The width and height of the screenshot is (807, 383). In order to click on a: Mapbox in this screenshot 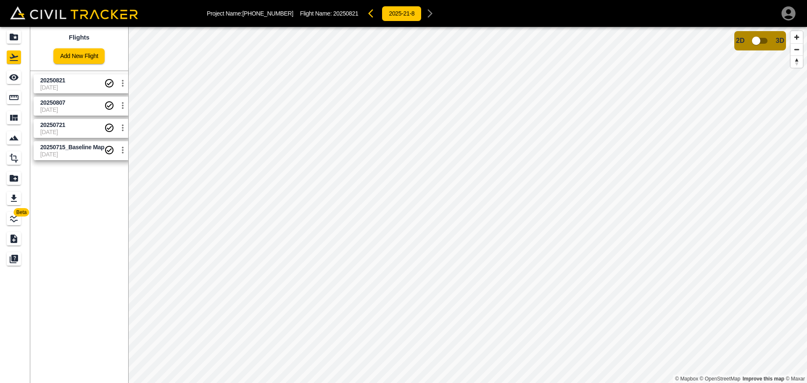, I will do `click(686, 379)`.